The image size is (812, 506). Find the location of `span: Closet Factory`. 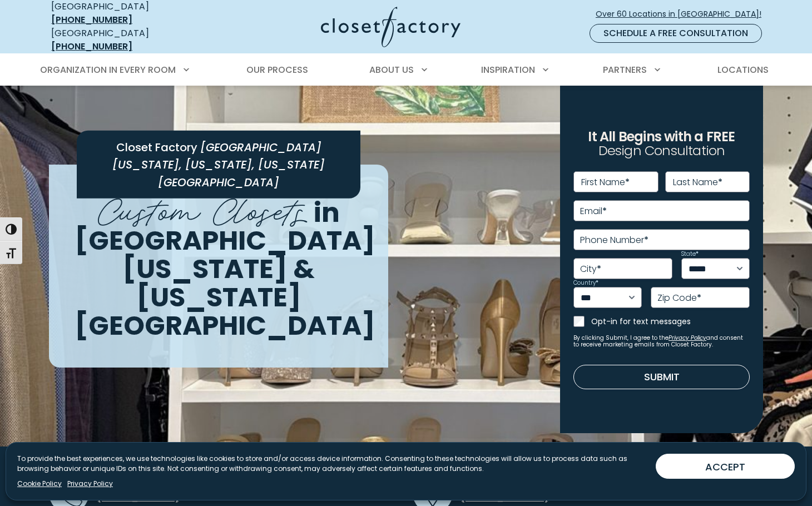

span: Closet Factory is located at coordinates (157, 147).